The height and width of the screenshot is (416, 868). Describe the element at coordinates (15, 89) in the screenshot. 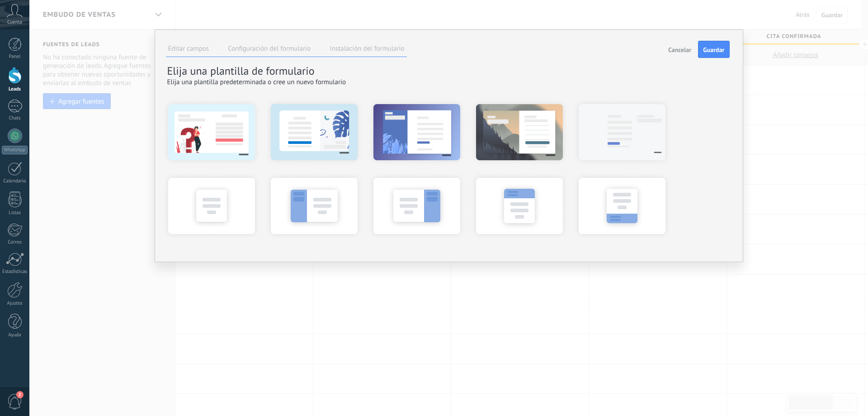

I see `div: Leads` at that location.